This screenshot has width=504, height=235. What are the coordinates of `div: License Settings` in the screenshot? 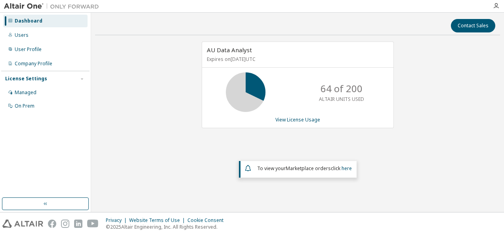 It's located at (26, 79).